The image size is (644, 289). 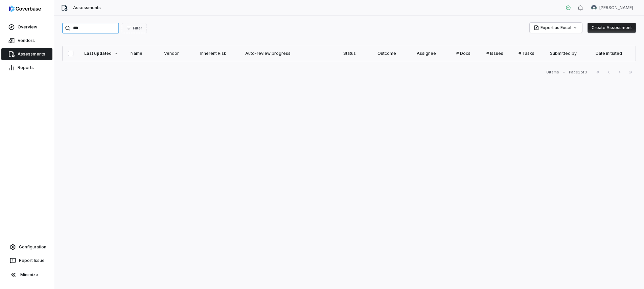 I want to click on div: Status, so click(x=355, y=53).